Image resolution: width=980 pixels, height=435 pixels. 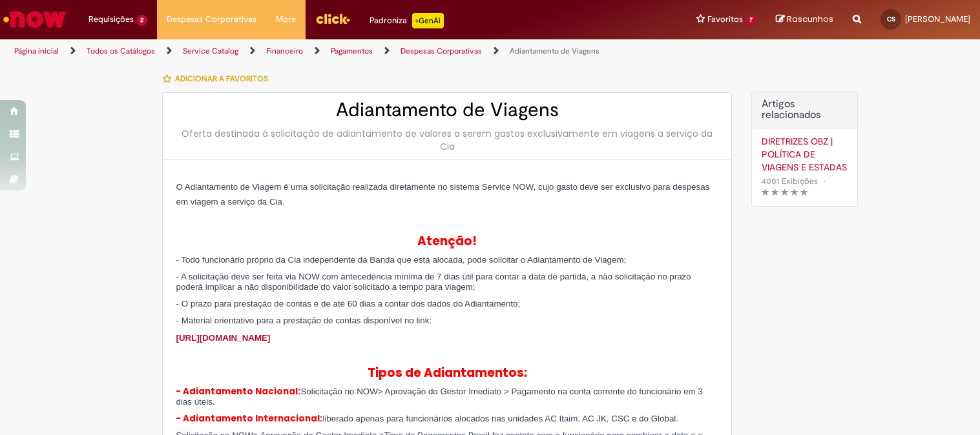 What do you see at coordinates (427, 21) in the screenshot?
I see `p: +GenAi` at bounding box center [427, 21].